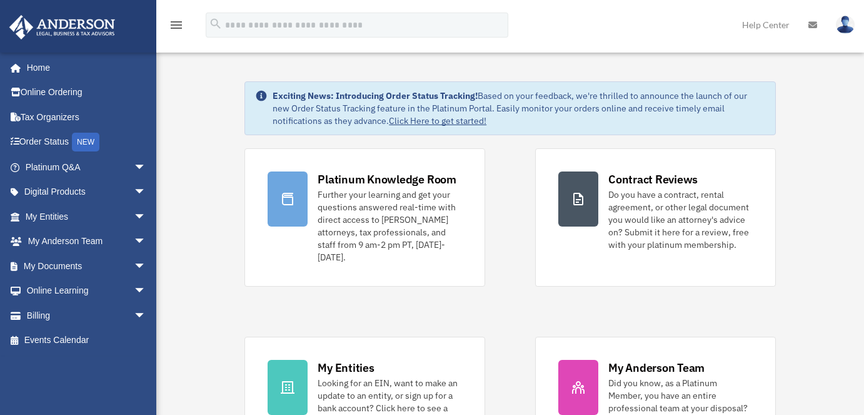 The height and width of the screenshot is (415, 864). I want to click on div: Do you have a contract, rental agreement, or other legal document you would like an attorney's ad..., so click(681, 220).